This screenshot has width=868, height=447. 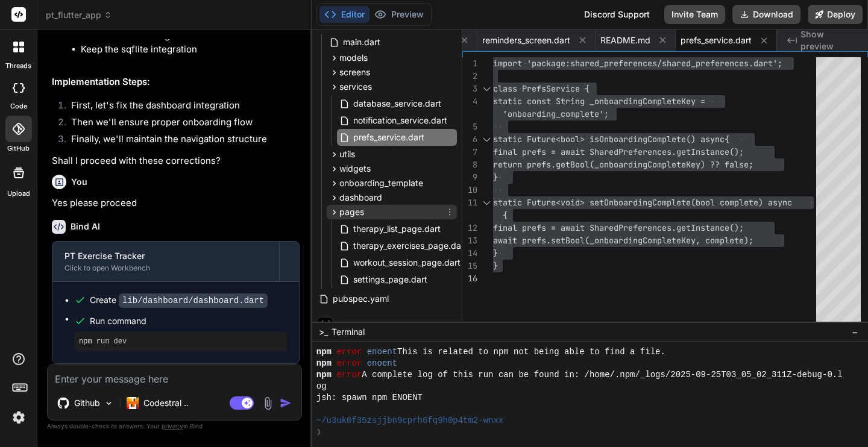 I want to click on button: Preview, so click(x=399, y=15).